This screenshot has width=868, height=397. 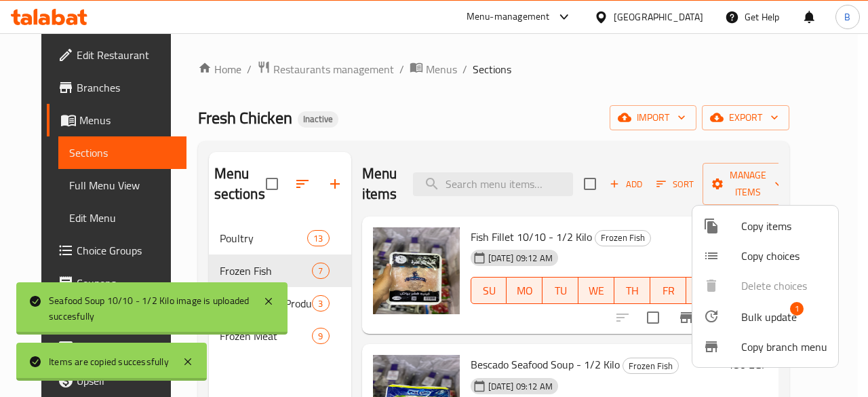 What do you see at coordinates (149, 308) in the screenshot?
I see `div: Seafood Soup 10/10 - 1/2 Kilo image is uploaded succesfully` at bounding box center [149, 308].